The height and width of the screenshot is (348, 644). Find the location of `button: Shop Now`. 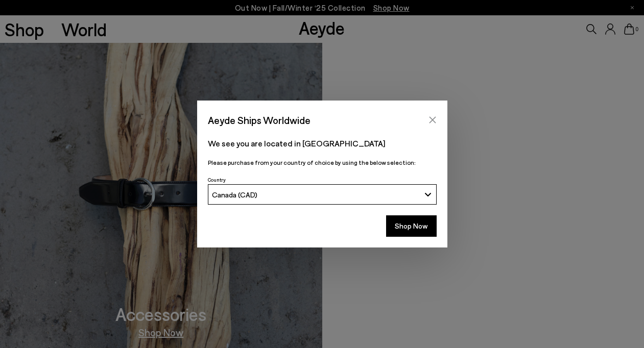

button: Shop Now is located at coordinates (411, 226).